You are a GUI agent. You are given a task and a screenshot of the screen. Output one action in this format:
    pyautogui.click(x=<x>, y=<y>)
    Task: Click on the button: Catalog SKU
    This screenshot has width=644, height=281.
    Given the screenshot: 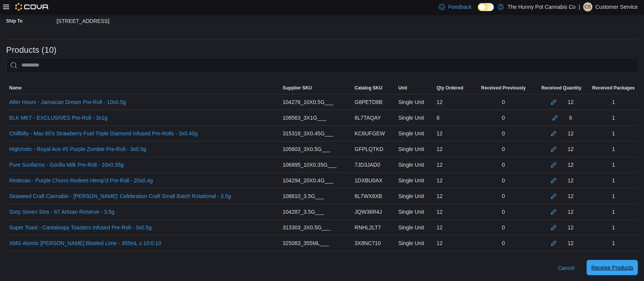 What is the action you would take?
    pyautogui.click(x=373, y=88)
    